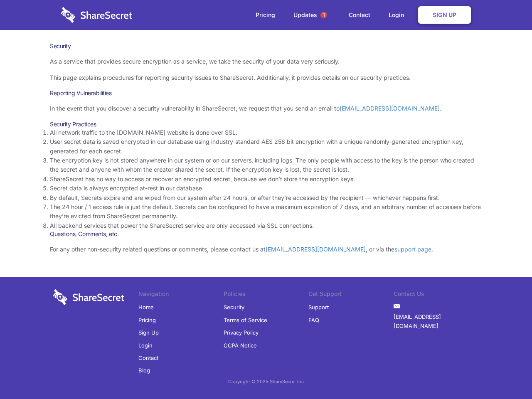 This screenshot has height=399, width=532. What do you see at coordinates (266, 125) in the screenshot?
I see `h3: Security Practices` at bounding box center [266, 125].